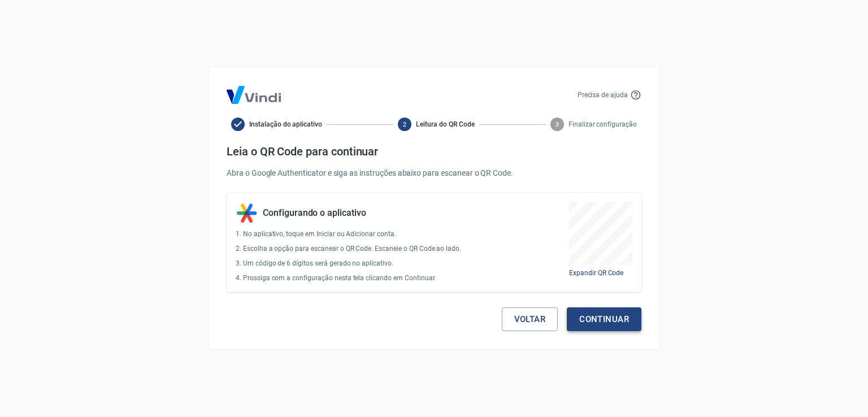  Describe the element at coordinates (434, 173) in the screenshot. I see `p: Abra o Google Authenticator e siga as instruções abaixo para escanear o QR Code.` at that location.